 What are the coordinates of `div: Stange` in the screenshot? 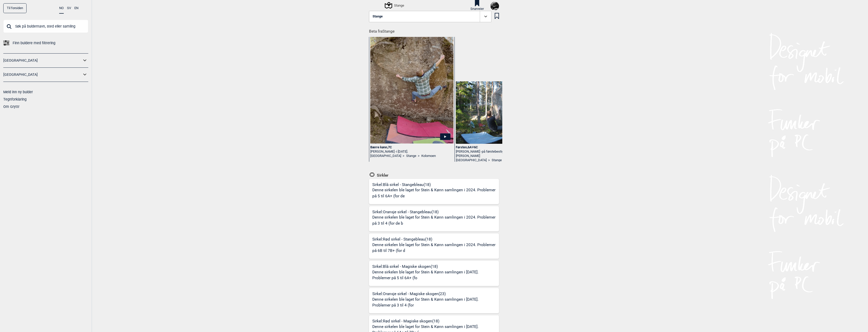 It's located at (395, 5).